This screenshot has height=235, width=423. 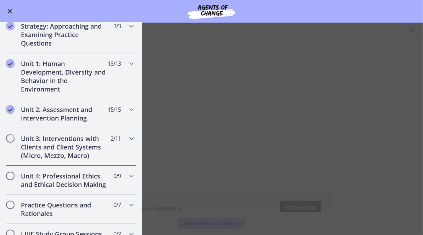 What do you see at coordinates (117, 205) in the screenshot?
I see `span: 0 / 7` at bounding box center [117, 205].